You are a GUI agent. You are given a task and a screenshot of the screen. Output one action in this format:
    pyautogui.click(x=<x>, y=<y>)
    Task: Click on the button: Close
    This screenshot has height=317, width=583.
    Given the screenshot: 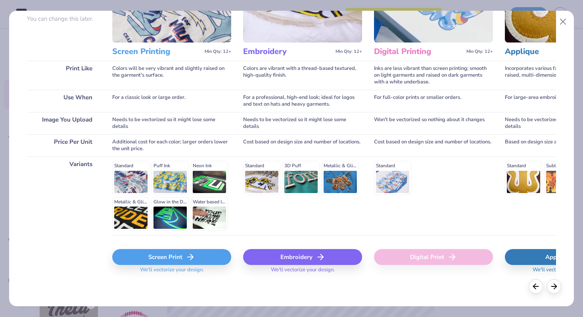 What is the action you would take?
    pyautogui.click(x=563, y=22)
    